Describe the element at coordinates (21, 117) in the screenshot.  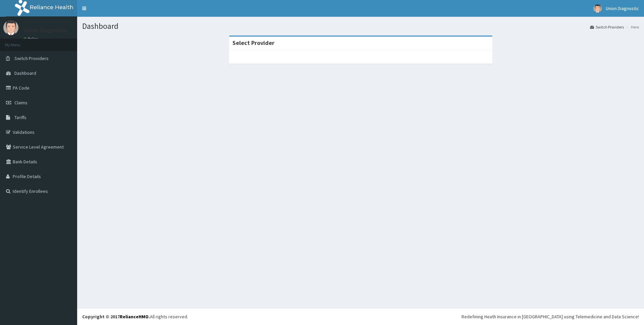
I see `span: Tariffs` at that location.